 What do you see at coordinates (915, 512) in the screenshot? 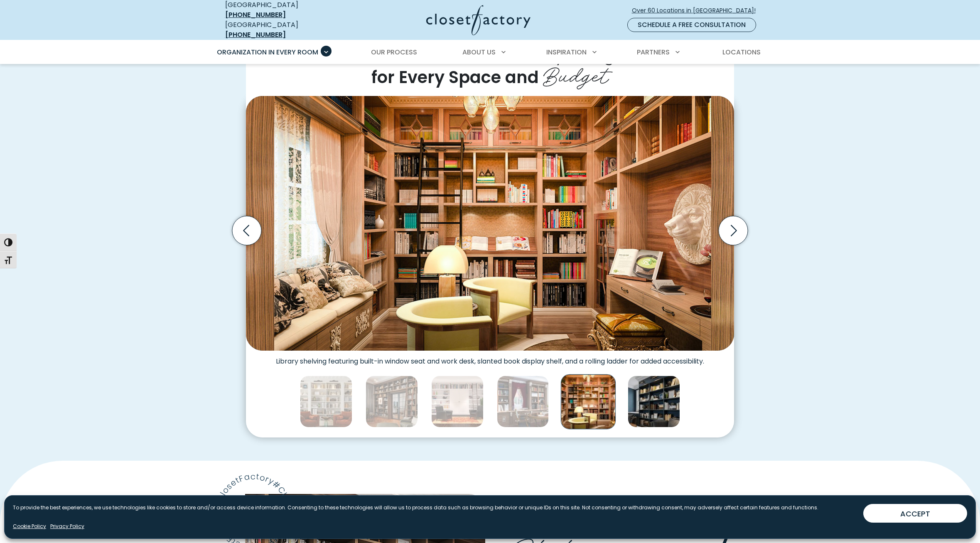
I see `button: ACCEPT` at bounding box center [915, 512].